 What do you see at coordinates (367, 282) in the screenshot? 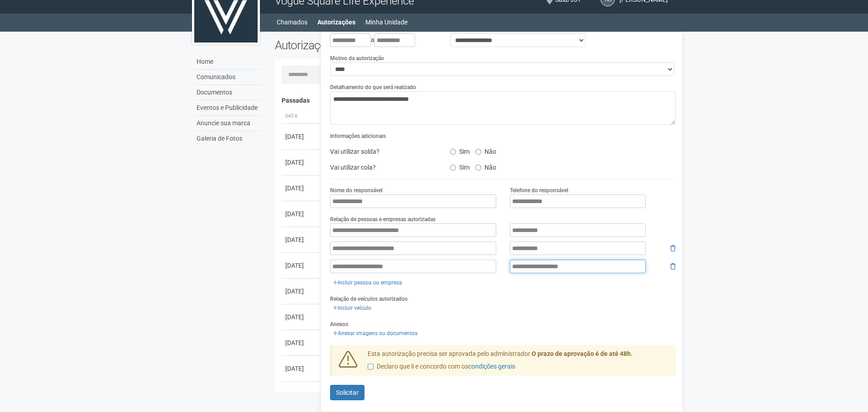
I see `a: Incluir pessoa ou empresa` at bounding box center [367, 282].